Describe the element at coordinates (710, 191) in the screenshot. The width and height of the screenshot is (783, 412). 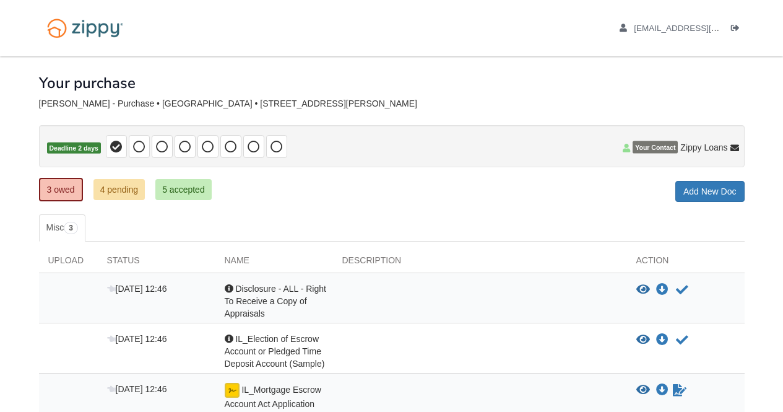
I see `a: Add New Doc` at that location.